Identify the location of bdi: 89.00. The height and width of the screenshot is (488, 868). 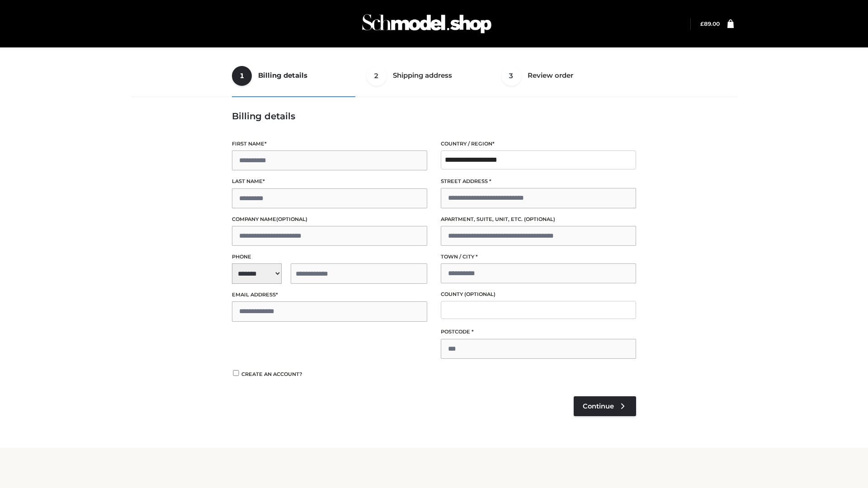
(709, 23).